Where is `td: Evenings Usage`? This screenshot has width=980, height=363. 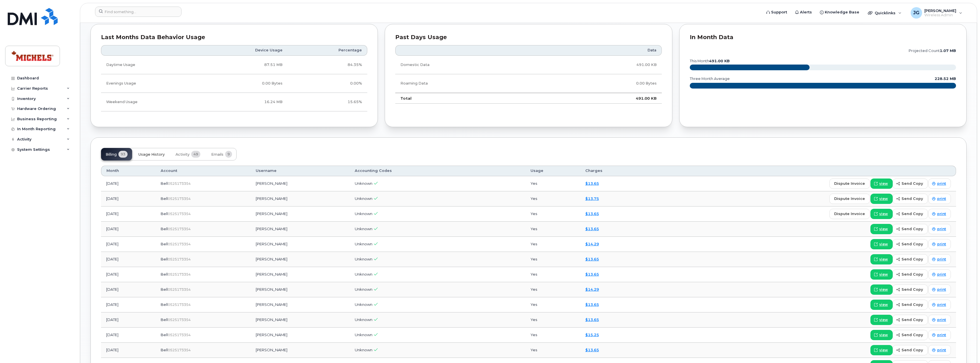
td: Evenings Usage is located at coordinates (149, 83).